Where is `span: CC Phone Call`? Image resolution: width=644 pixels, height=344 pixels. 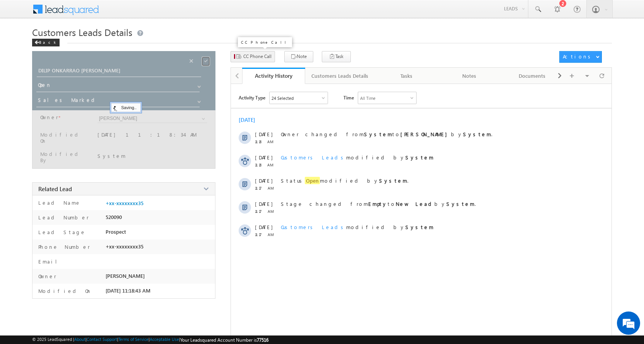
span: CC Phone Call is located at coordinates (257, 56).